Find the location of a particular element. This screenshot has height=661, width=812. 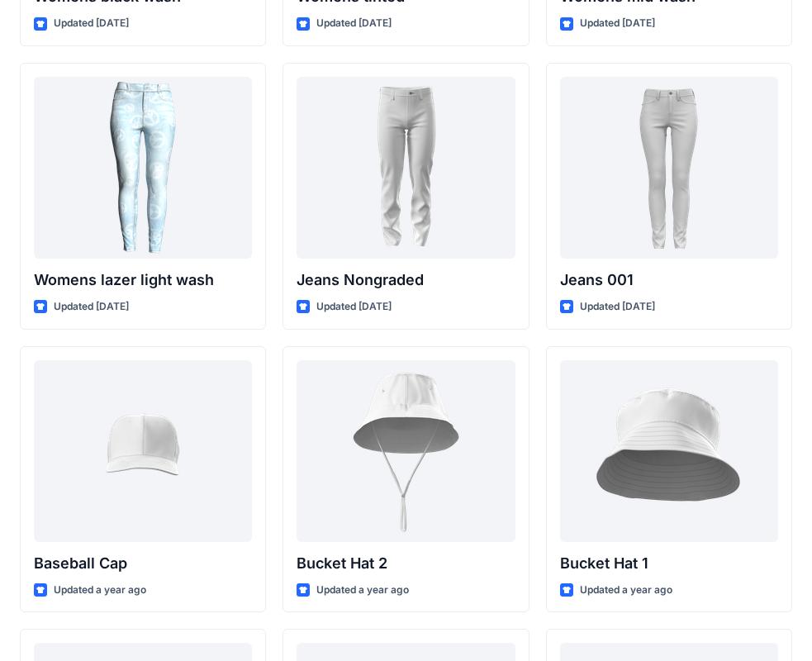

p: Bucket Hat 2 is located at coordinates (406, 563).